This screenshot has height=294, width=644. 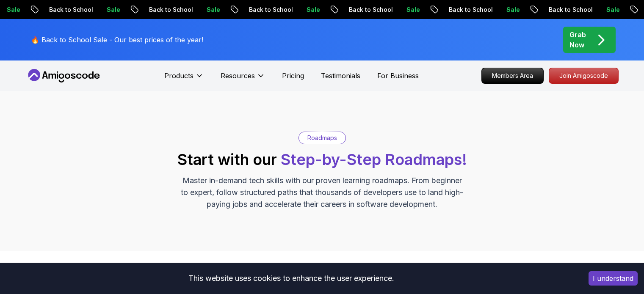 What do you see at coordinates (584, 75) in the screenshot?
I see `p: Join Amigoscode` at bounding box center [584, 75].